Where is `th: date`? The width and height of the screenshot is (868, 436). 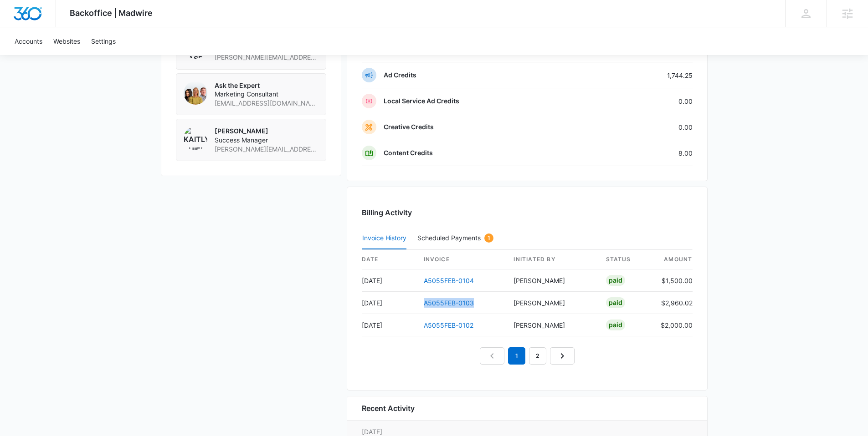
th: date is located at coordinates (389, 260).